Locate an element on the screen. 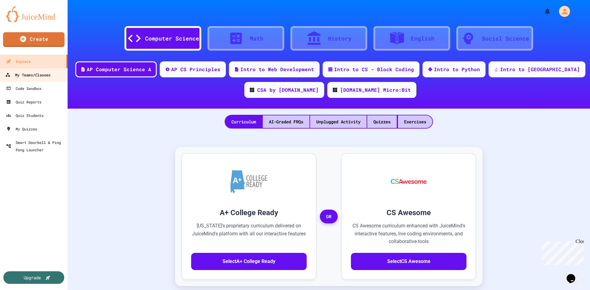 The width and height of the screenshot is (590, 290). h3: A+ College Ready is located at coordinates (249, 213).